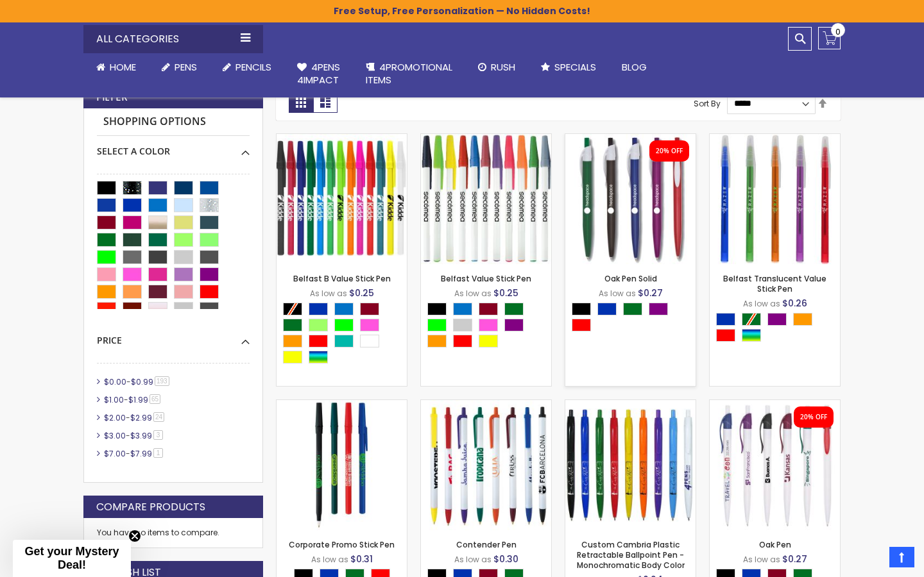 The height and width of the screenshot is (577, 924). Describe the element at coordinates (463, 325) in the screenshot. I see `div: Grey Light` at that location.